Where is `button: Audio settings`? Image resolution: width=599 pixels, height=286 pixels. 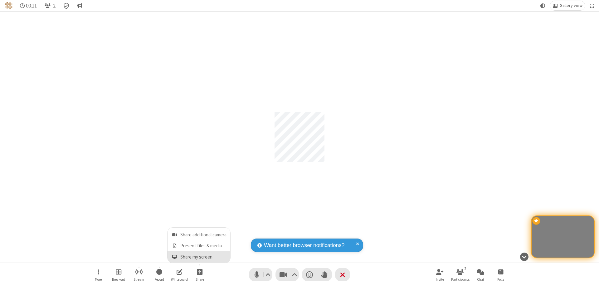 button: Audio settings is located at coordinates (268, 274).